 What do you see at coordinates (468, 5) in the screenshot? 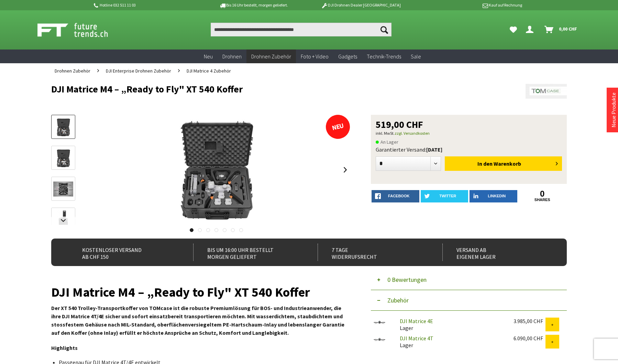
I see `p: Kauf auf Rechnung` at bounding box center [468, 5].